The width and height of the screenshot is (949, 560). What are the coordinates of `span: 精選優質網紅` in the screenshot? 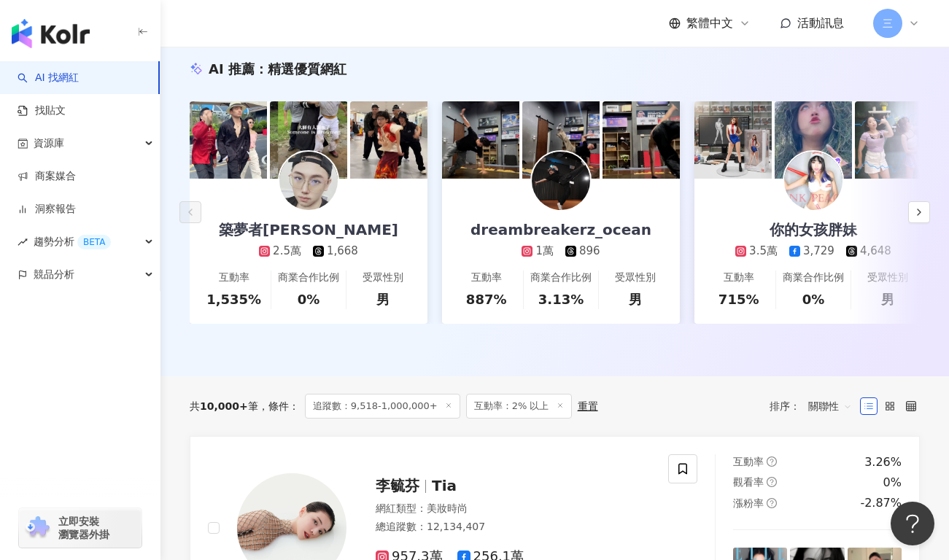 It's located at (307, 68).